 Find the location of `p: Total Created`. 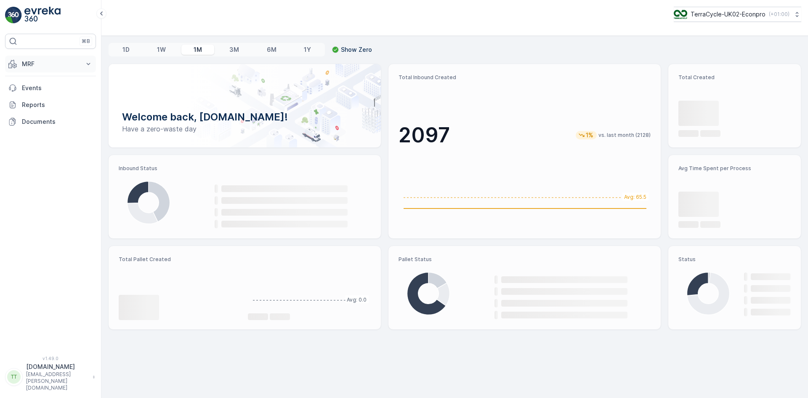

p: Total Created is located at coordinates (734, 77).